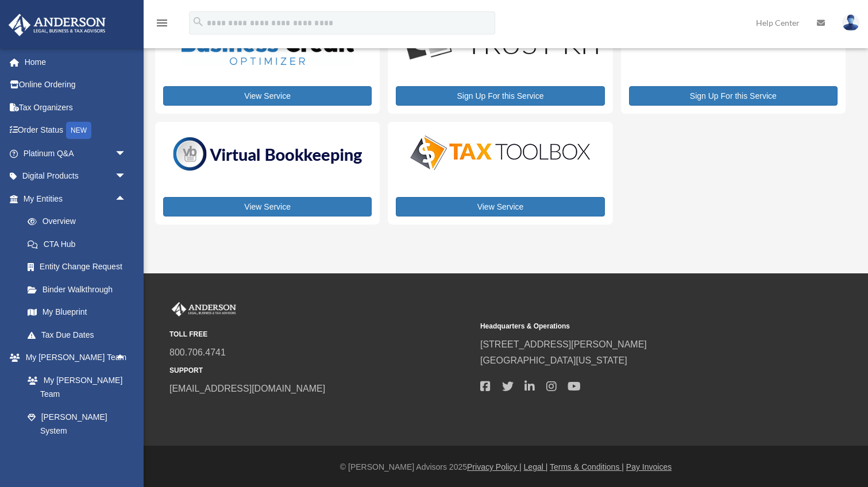 Image resolution: width=868 pixels, height=487 pixels. Describe the element at coordinates (80, 267) in the screenshot. I see `a: Entity Change Request` at that location.